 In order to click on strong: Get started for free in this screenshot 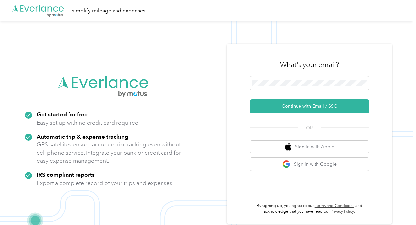, I will do `click(62, 114)`.